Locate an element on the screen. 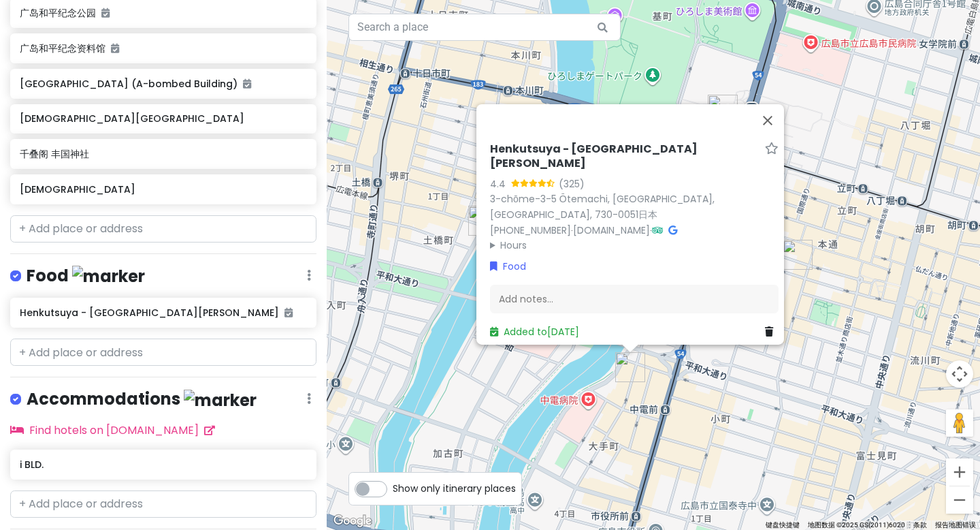 The image size is (980, 530). i: Google Maps is located at coordinates (673, 230).